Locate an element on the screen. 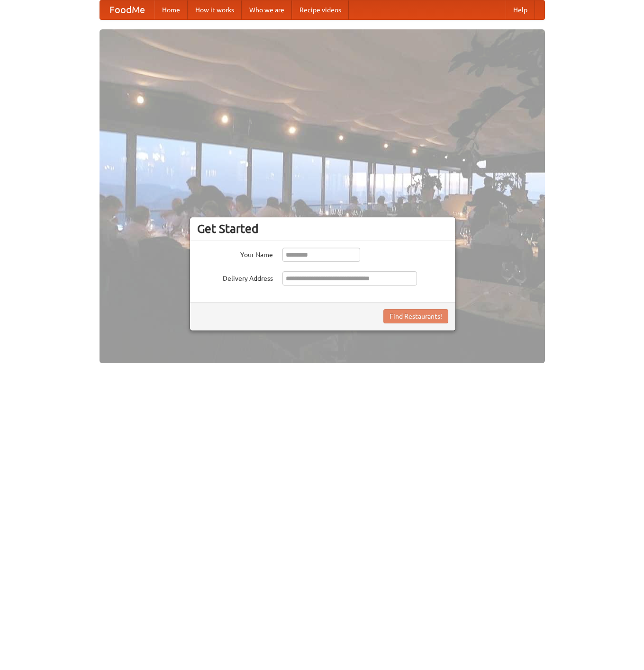  a: Home is located at coordinates (171, 10).